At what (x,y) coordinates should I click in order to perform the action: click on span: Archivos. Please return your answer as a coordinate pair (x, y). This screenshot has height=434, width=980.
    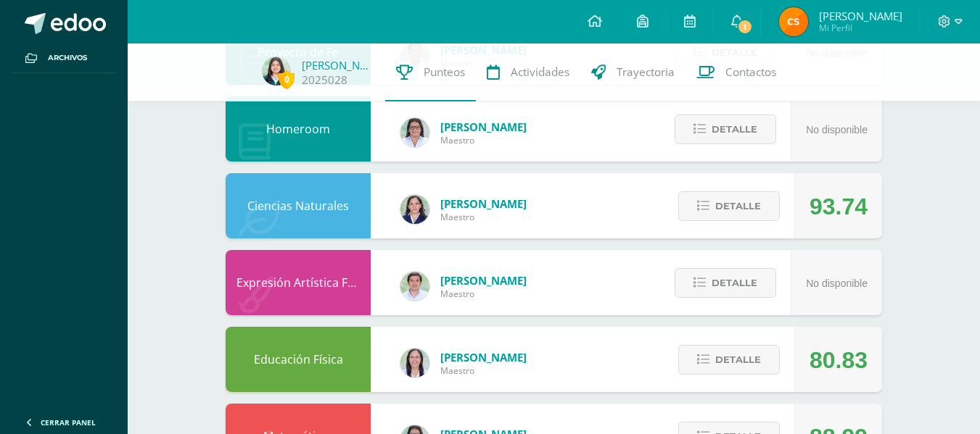
    Looking at the image, I should click on (67, 58).